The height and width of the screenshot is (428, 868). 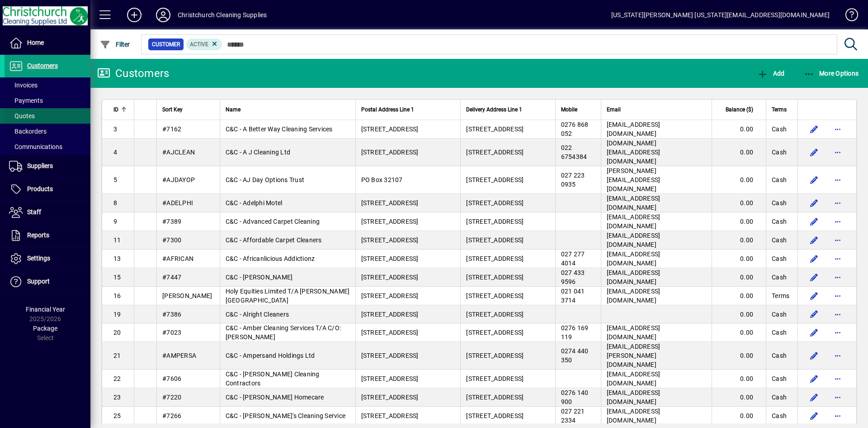 I want to click on span: Terms, so click(x=779, y=110).